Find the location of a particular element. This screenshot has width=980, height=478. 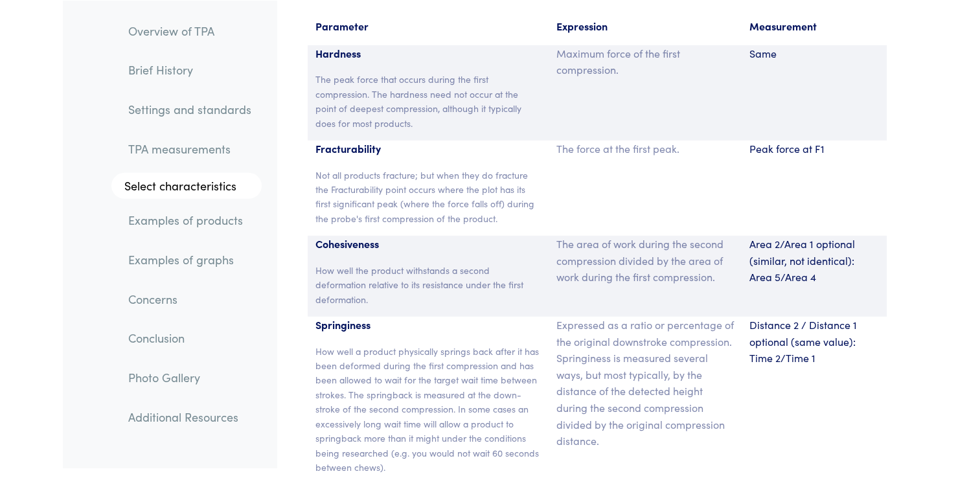

p: Maximum force of the first compression. is located at coordinates (645, 62).